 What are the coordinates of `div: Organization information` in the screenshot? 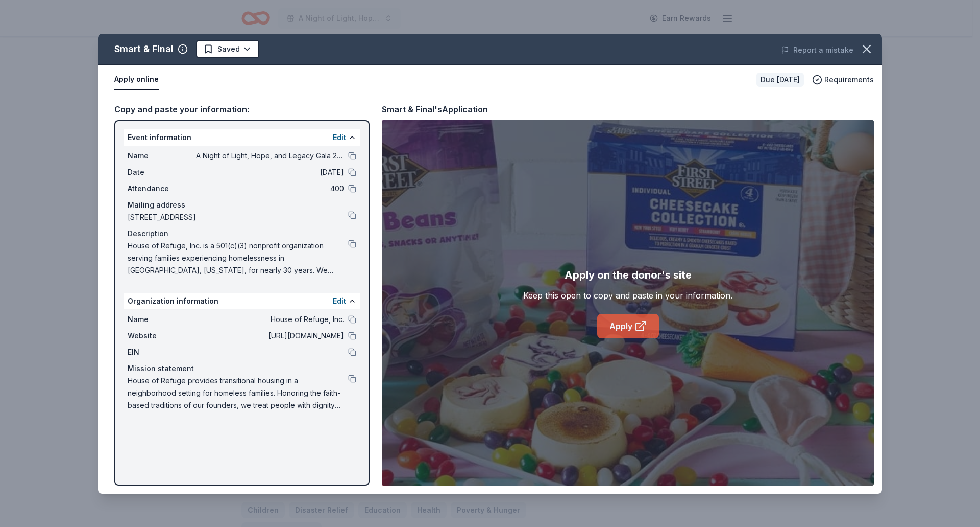 It's located at (242, 301).